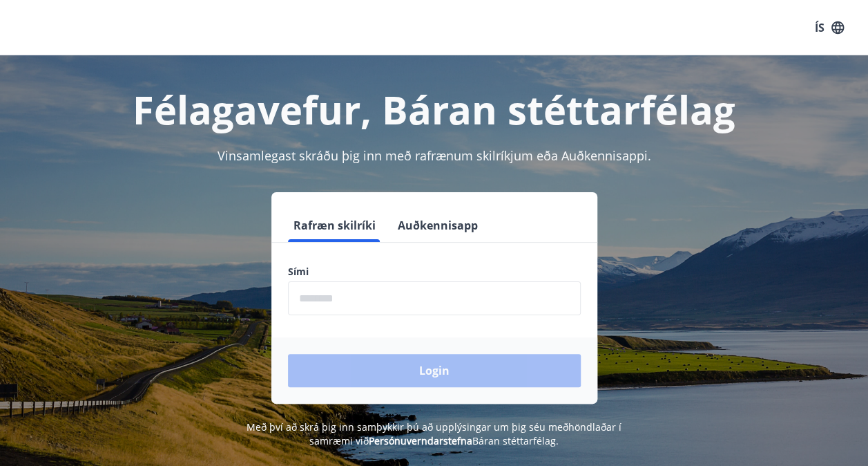  I want to click on a: Persónuverndarstefna, so click(421, 440).